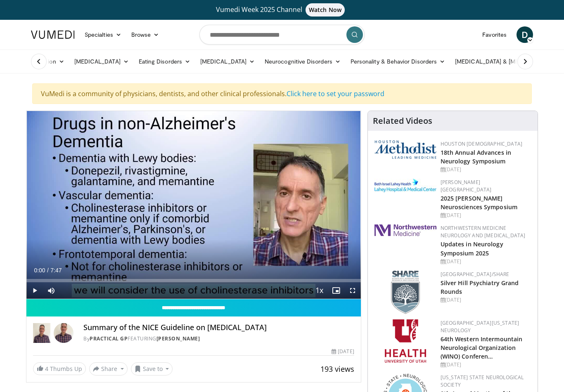 Image resolution: width=564 pixels, height=392 pixels. I want to click on a: Updates in Neurology Symposium 2025, so click(472, 248).